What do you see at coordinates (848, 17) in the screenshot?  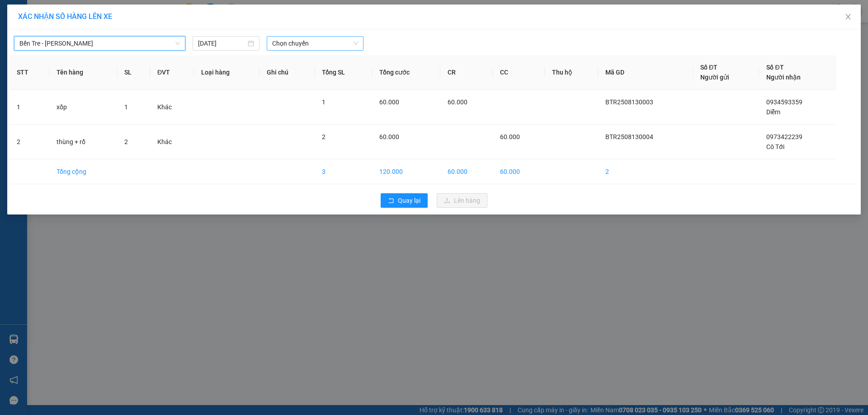 I see `span: close` at bounding box center [848, 17].